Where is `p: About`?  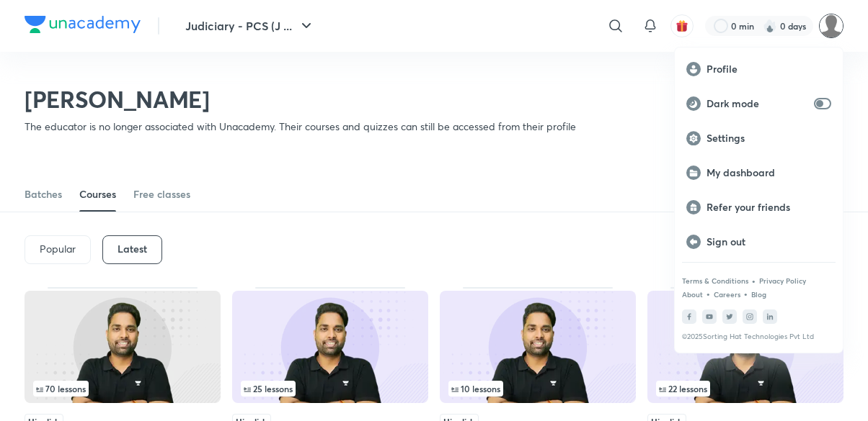
p: About is located at coordinates (692, 295).